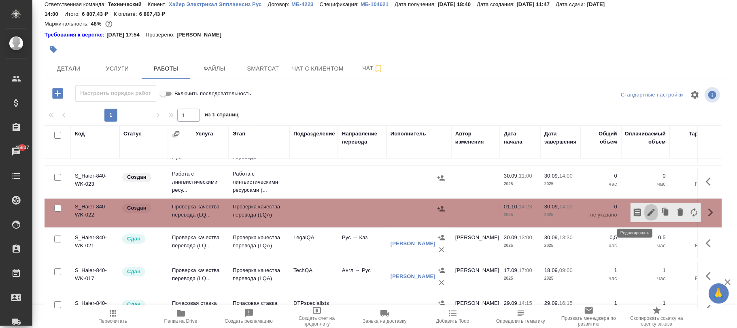  Describe the element at coordinates (95, 309) in the screenshot. I see `td: S_Haier-840-WK-018` at that location.